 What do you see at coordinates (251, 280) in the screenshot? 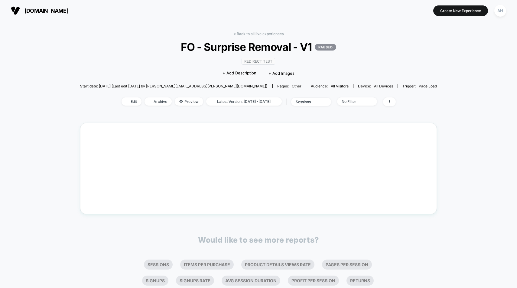
I see `li: Avg Session Duration` at bounding box center [251, 280].